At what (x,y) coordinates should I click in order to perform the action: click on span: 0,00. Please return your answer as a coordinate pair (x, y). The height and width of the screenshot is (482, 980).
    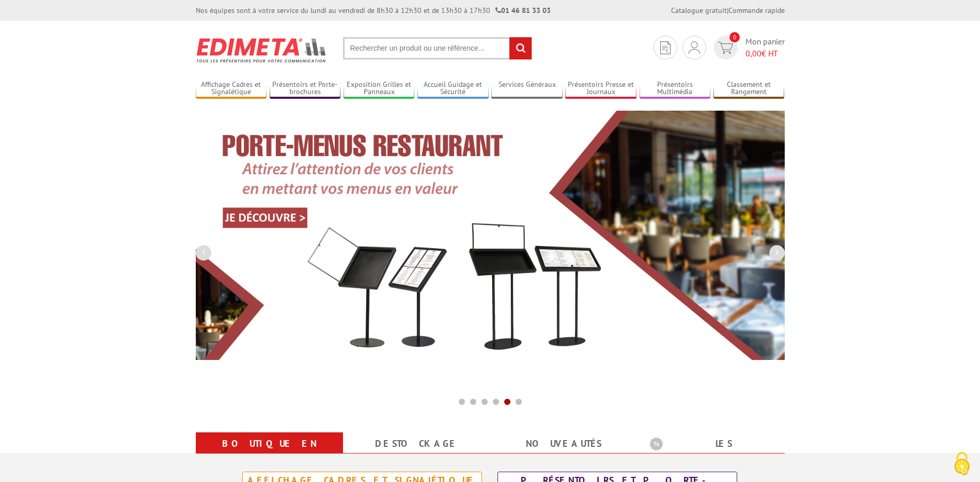
    Looking at the image, I should click on (753, 53).